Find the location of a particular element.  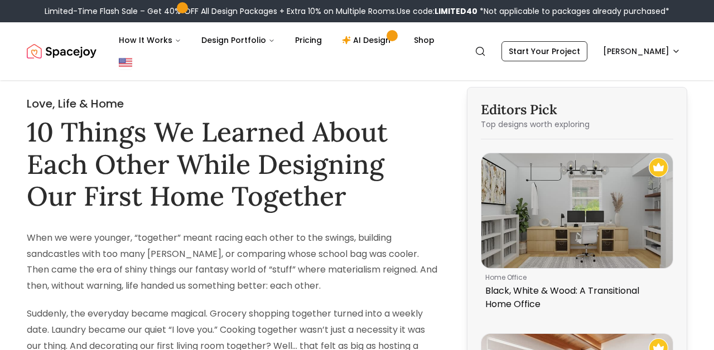

p: home office is located at coordinates (574, 278).